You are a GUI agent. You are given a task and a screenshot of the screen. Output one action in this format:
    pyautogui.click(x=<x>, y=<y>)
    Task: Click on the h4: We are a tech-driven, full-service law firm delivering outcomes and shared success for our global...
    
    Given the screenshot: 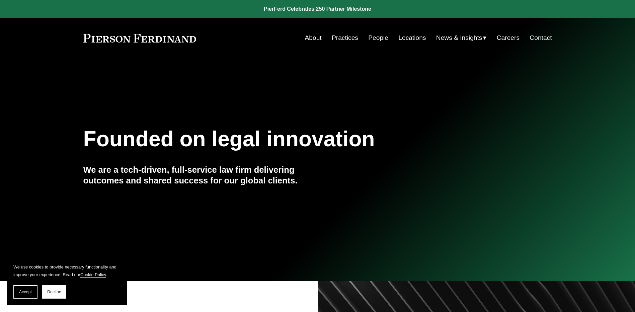 What is the action you would take?
    pyautogui.click(x=201, y=175)
    